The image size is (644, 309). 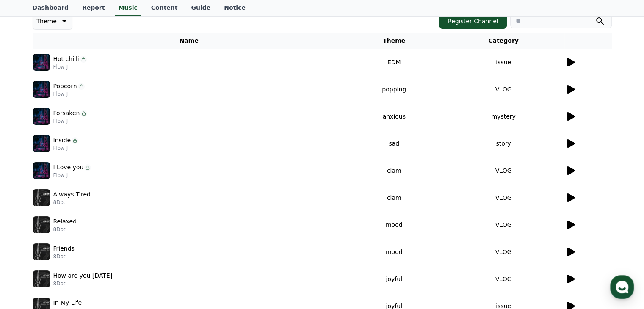 What do you see at coordinates (136, 249) in the screenshot?
I see `a: Settings` at bounding box center [136, 249].